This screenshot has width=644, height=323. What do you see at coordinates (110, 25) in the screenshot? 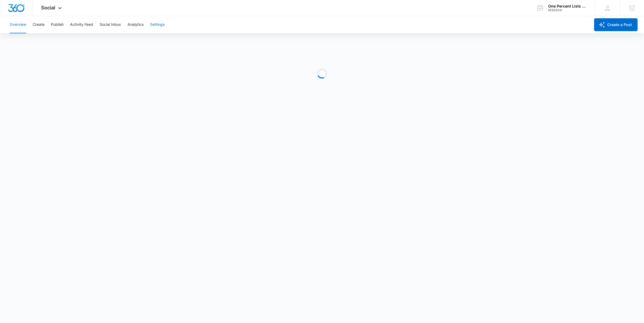
I see `button: Social Inbox` at bounding box center [110, 25].